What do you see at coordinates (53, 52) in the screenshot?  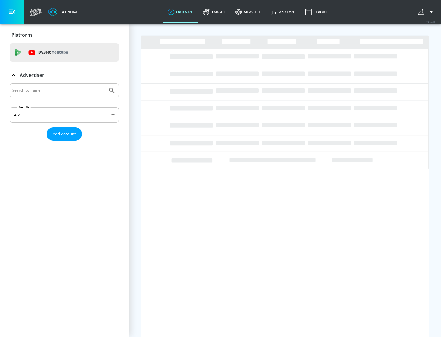 I see `p: DV360:` at bounding box center [53, 52].